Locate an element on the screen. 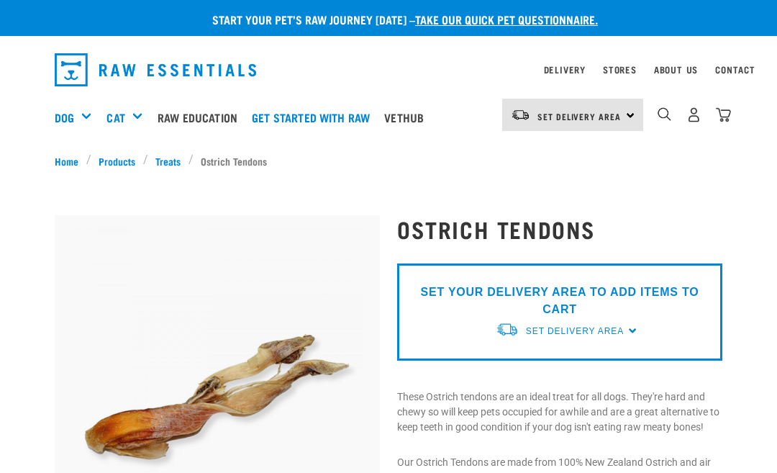  a: About Us is located at coordinates (676, 69).